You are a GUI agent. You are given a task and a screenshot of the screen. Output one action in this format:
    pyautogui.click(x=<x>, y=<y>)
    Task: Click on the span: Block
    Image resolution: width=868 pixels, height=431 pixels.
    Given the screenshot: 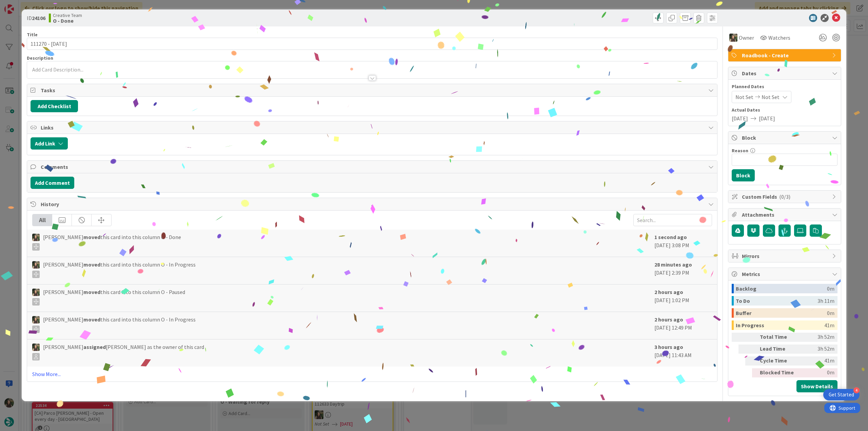 What is the action you would take?
    pyautogui.click(x=785, y=137)
    